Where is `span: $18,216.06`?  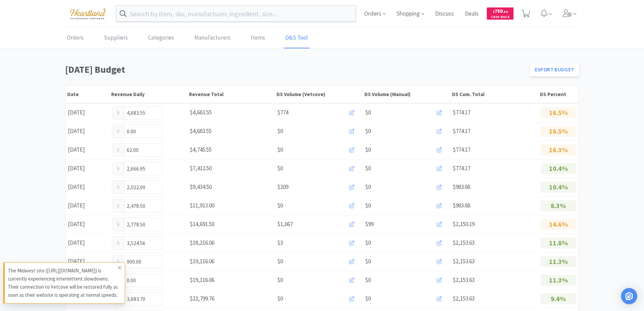 span: $18,216.06 is located at coordinates (202, 243).